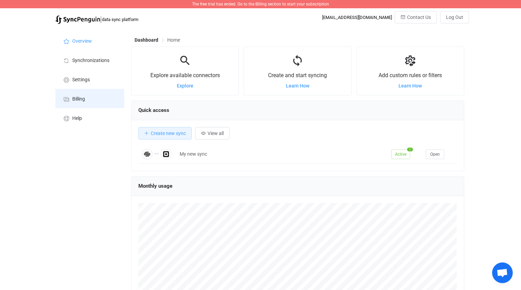 The image size is (521, 290). What do you see at coordinates (166, 154) in the screenshot?
I see `img: Square Inventory Quantities` at bounding box center [166, 154].